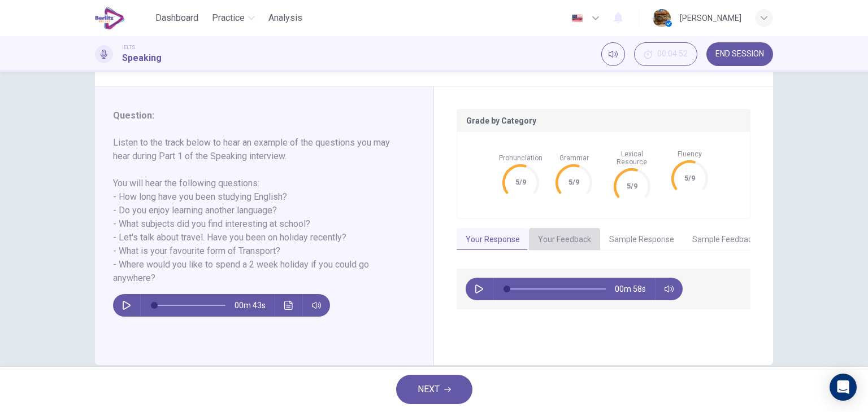  I want to click on span: Dashboard, so click(177, 18).